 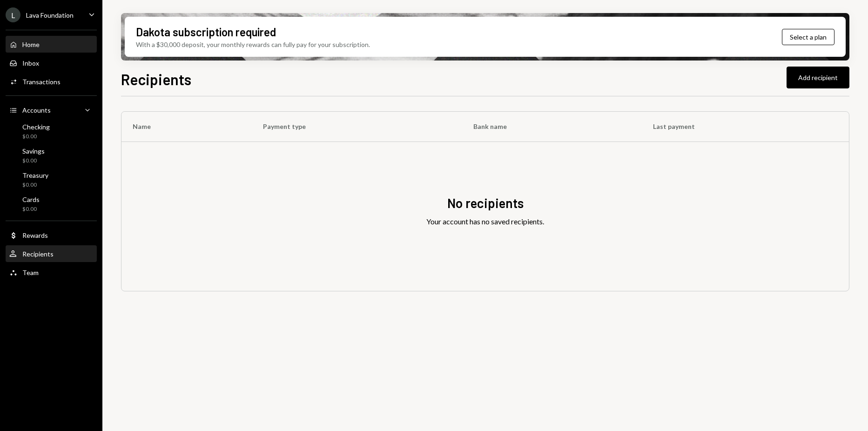 What do you see at coordinates (745, 127) in the screenshot?
I see `th: Last payment` at bounding box center [745, 127].